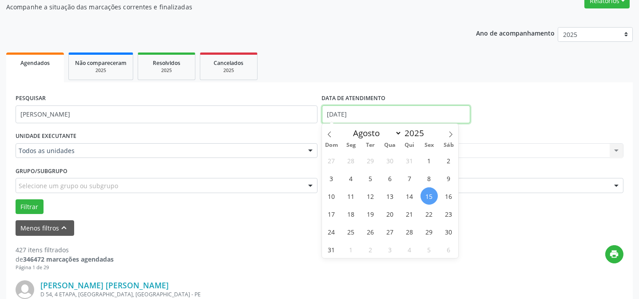 The height and width of the screenshot is (299, 639). Describe the element at coordinates (429, 178) in the screenshot. I see `span: Agosto 8, 2025` at that location.